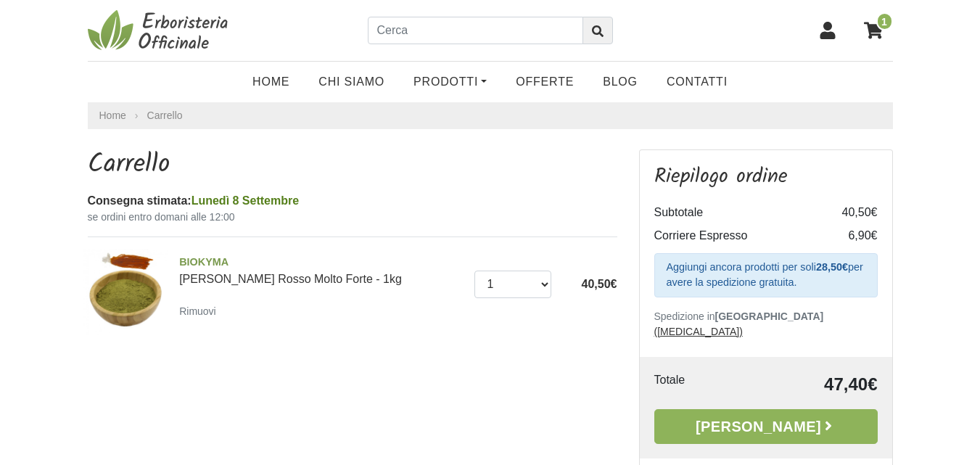 This screenshot has height=465, width=980. What do you see at coordinates (352, 201) in the screenshot?
I see `div: Consegna stimata:` at bounding box center [352, 201].